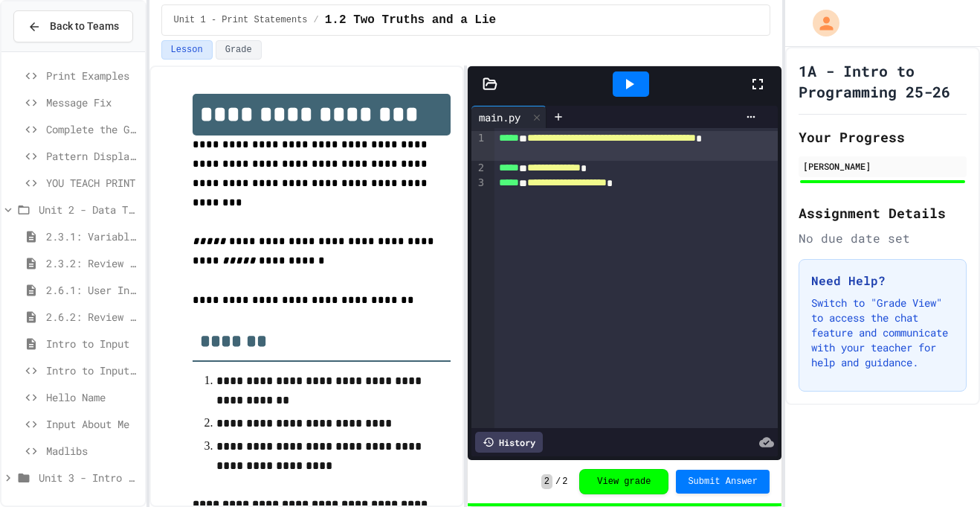  I want to click on span: Print Examples, so click(92, 76).